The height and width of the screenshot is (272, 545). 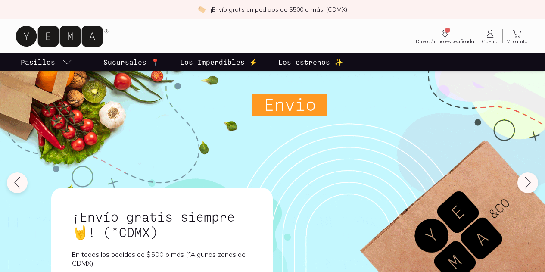 I want to click on span: Cuenta, so click(x=490, y=41).